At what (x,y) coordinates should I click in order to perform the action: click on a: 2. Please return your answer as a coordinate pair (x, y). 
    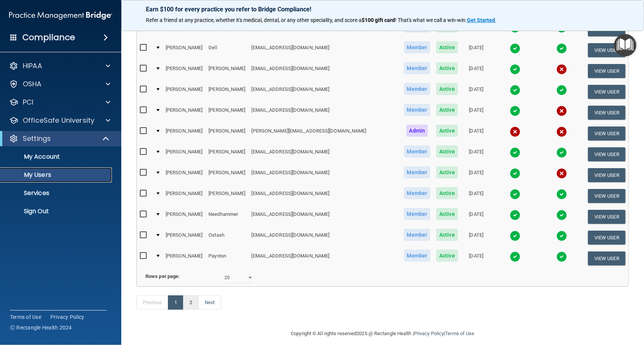
    Looking at the image, I should click on (190, 302).